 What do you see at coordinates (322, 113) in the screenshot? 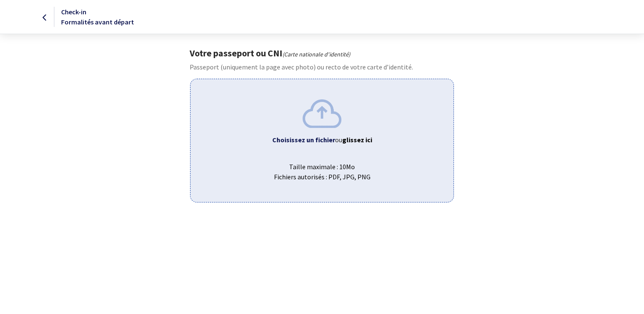
I see `img: upload.png` at bounding box center [322, 113].